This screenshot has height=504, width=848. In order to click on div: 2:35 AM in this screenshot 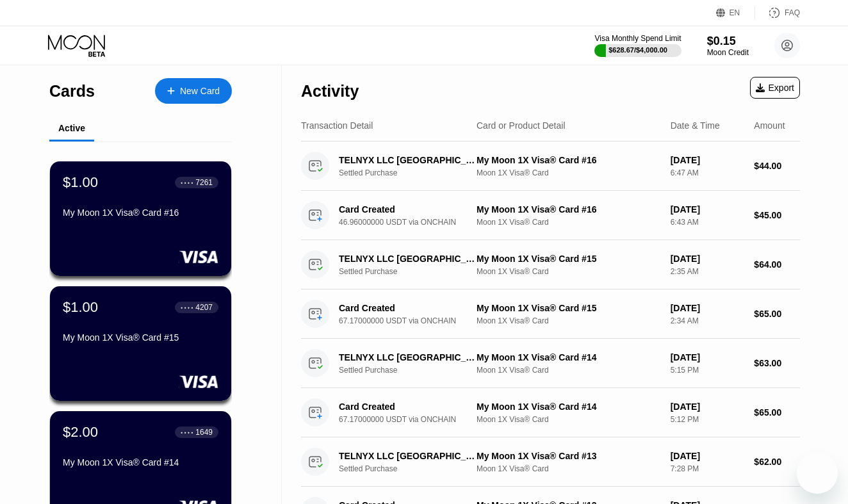, I will do `click(707, 272)`.